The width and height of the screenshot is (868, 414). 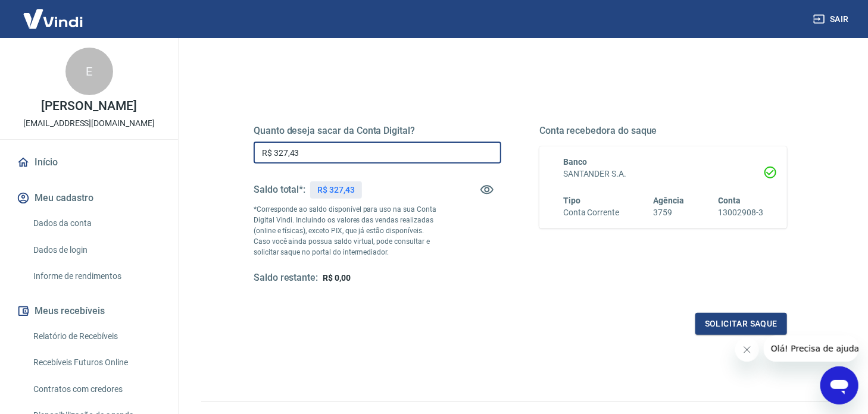 What do you see at coordinates (663, 131) in the screenshot?
I see `h5: Conta recebedora do saque` at bounding box center [663, 131].